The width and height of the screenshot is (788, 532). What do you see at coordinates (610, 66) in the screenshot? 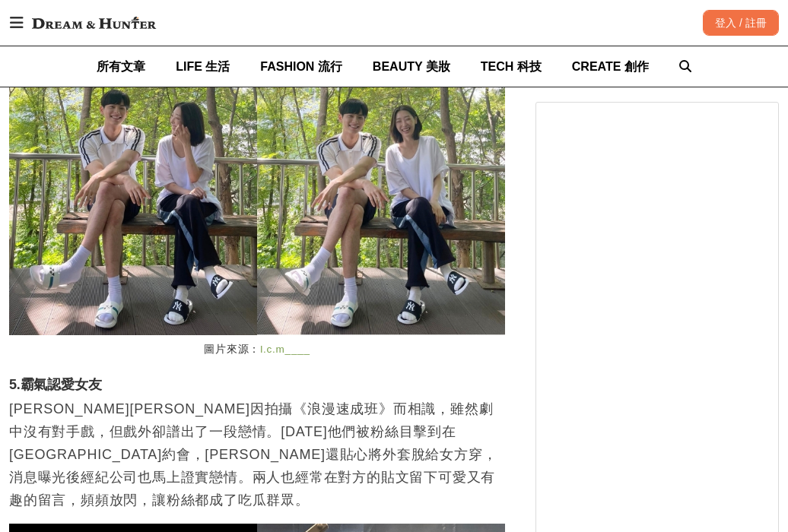
I see `a: CREATE 創作` at bounding box center [610, 66].